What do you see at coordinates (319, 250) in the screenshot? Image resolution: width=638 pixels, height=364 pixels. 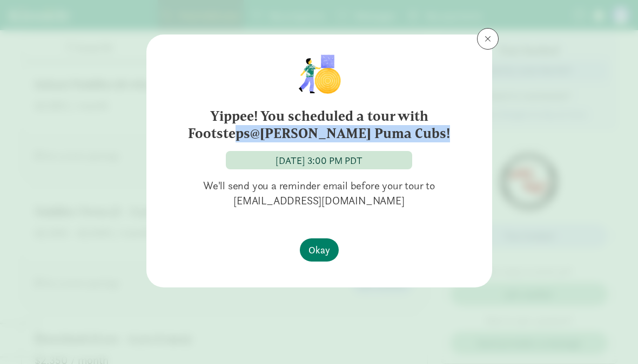 I see `button: Okay` at bounding box center [319, 250].